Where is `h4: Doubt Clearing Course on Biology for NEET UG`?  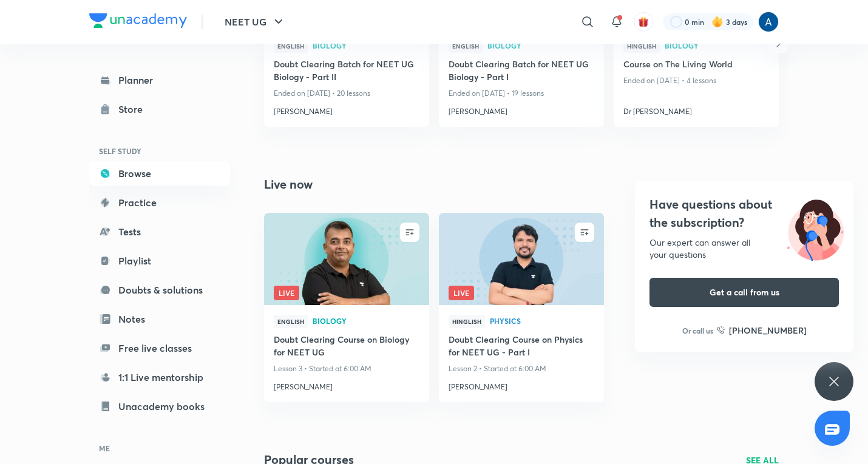
h4: Doubt Clearing Course on Biology for NEET UG is located at coordinates (346, 347).